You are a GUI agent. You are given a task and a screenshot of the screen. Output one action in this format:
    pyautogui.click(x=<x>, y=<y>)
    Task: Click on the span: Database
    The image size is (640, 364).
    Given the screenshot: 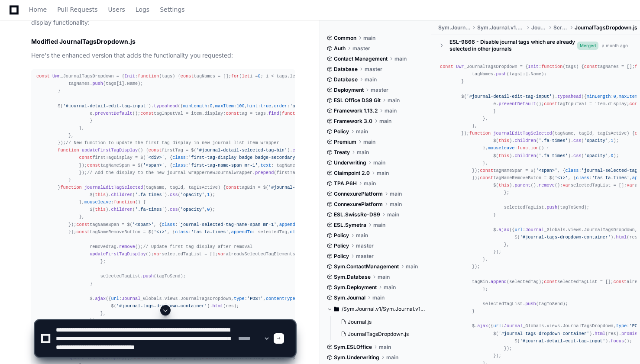 What is the action you would take?
    pyautogui.click(x=346, y=69)
    